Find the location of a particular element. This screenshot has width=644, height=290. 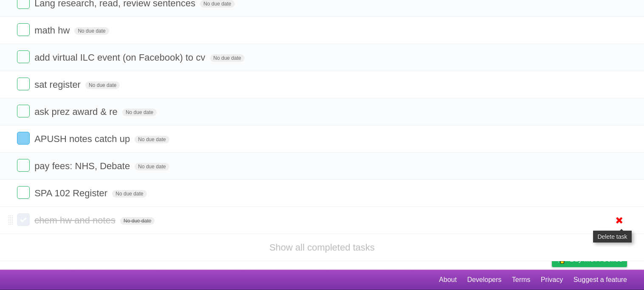

a: Show all completed tasks is located at coordinates (322, 247).